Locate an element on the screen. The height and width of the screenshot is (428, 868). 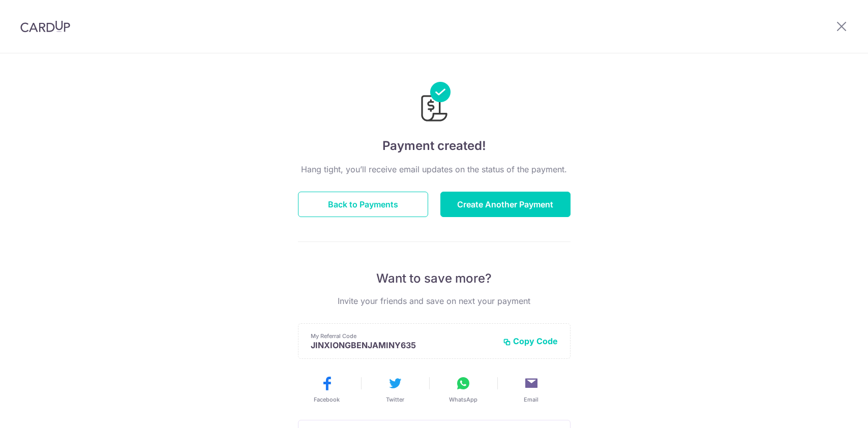
p: Want to save more? is located at coordinates (434, 278).